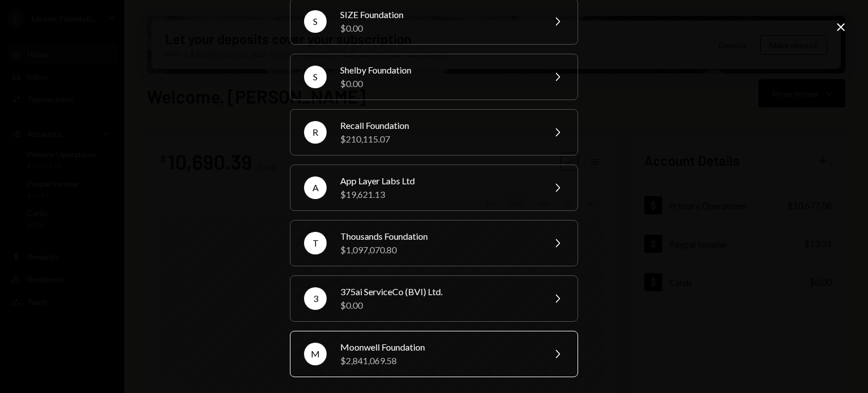 The width and height of the screenshot is (868, 393). I want to click on button: RRecall Foundation$210,115.07, so click(434, 132).